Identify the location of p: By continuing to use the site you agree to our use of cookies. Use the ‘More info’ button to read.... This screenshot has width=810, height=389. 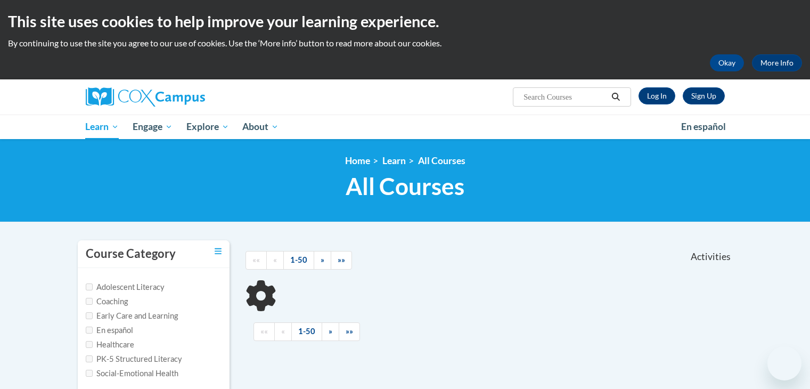
(405, 43).